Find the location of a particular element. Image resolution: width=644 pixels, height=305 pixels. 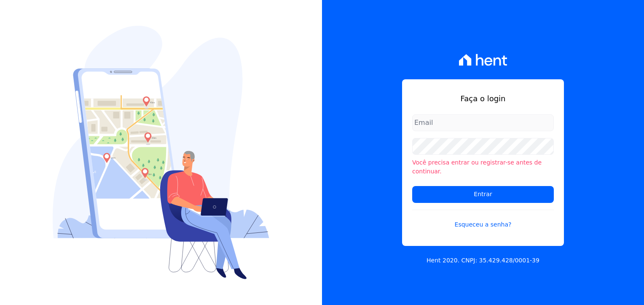

img: Login is located at coordinates (161, 152).